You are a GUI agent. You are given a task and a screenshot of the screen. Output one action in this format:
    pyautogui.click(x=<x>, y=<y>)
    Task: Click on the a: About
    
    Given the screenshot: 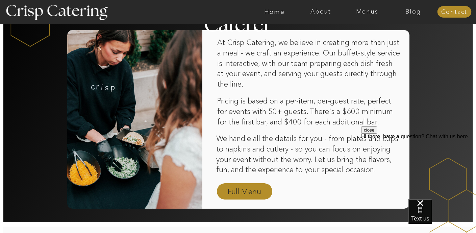 What is the action you would take?
    pyautogui.click(x=321, y=12)
    